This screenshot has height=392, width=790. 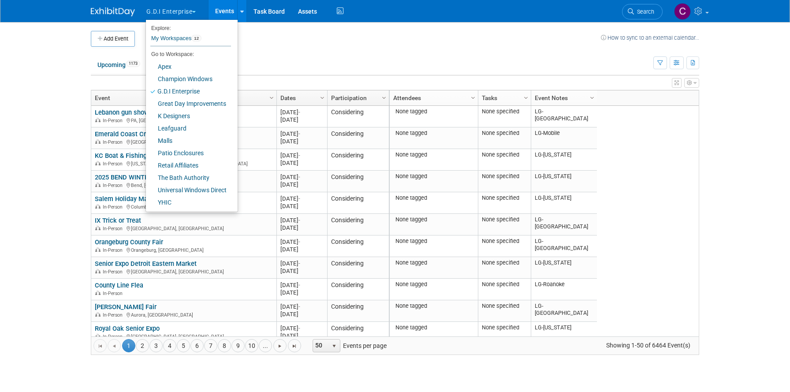 What do you see at coordinates (238, 345) in the screenshot?
I see `a: 9` at bounding box center [238, 345].